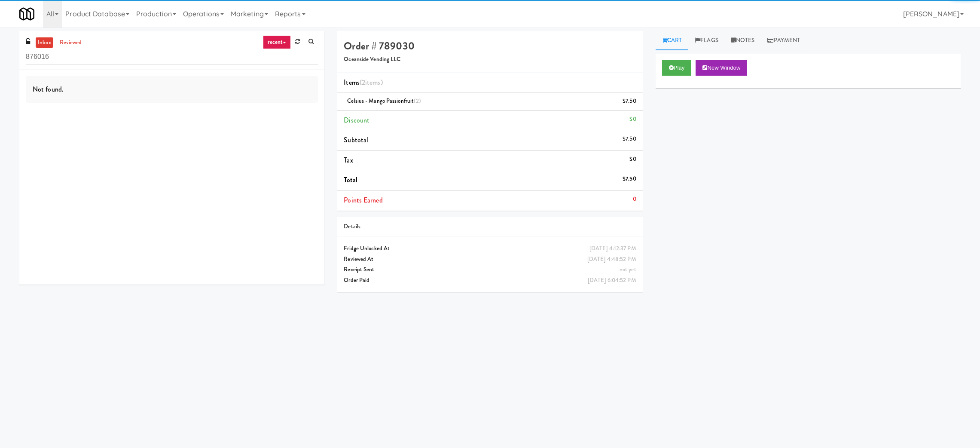 The height and width of the screenshot is (448, 980). I want to click on span: (2), so click(417, 100).